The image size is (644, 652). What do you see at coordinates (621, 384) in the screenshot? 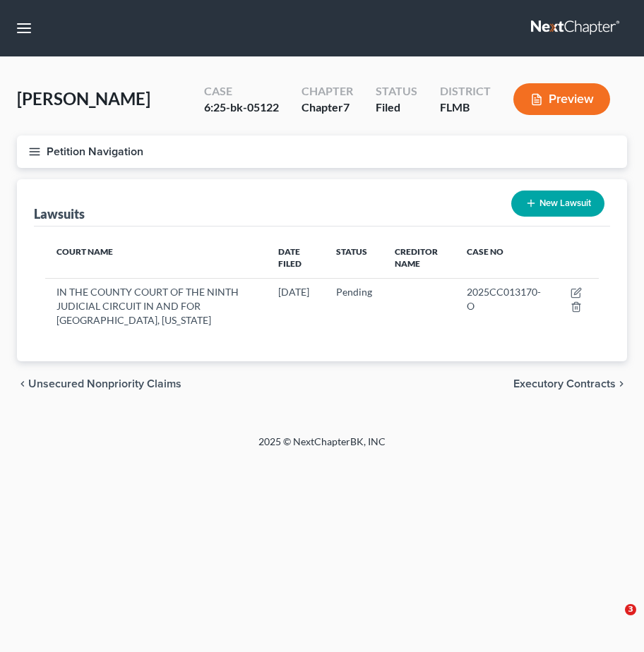
I see `i: chevron_right` at bounding box center [621, 384].